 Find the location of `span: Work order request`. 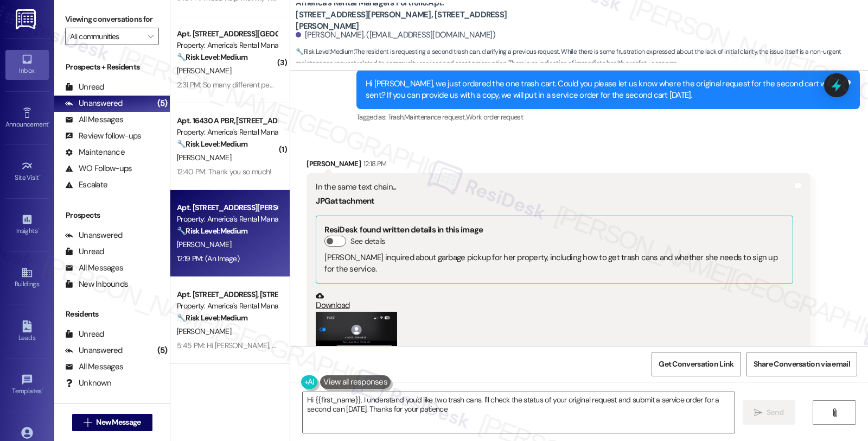

span: Work order request is located at coordinates (494, 117).